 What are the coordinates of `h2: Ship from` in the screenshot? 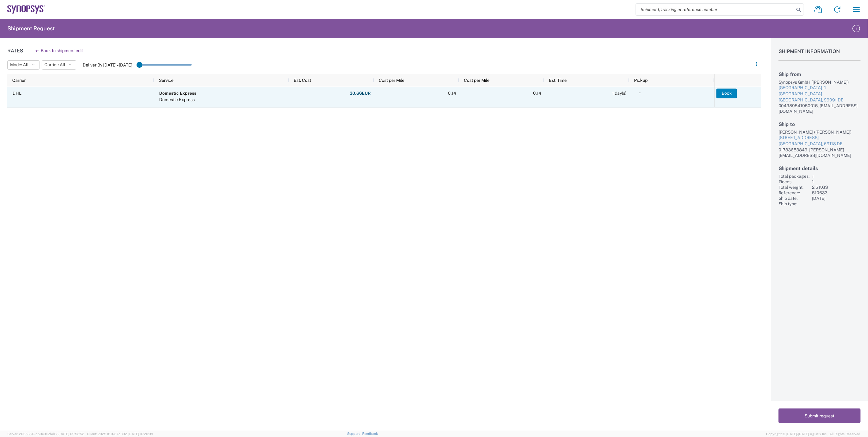 It's located at (820, 74).